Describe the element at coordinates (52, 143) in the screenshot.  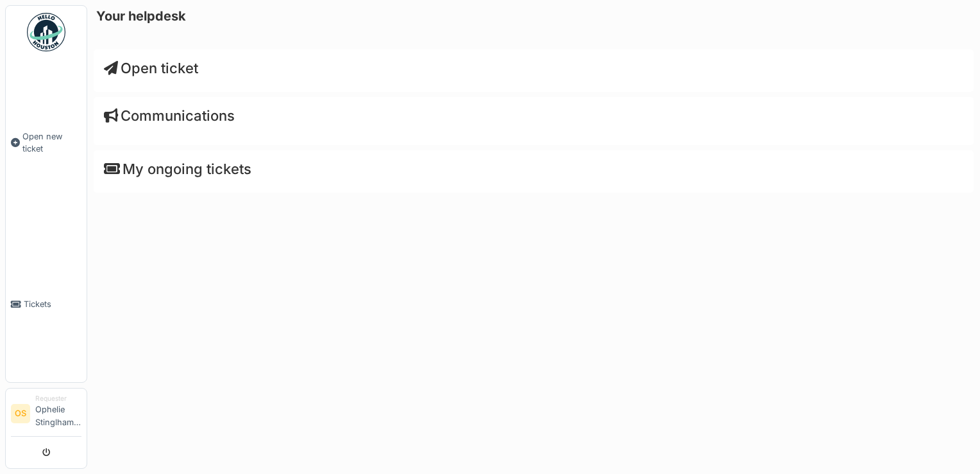
I see `span: Open new ticket` at that location.